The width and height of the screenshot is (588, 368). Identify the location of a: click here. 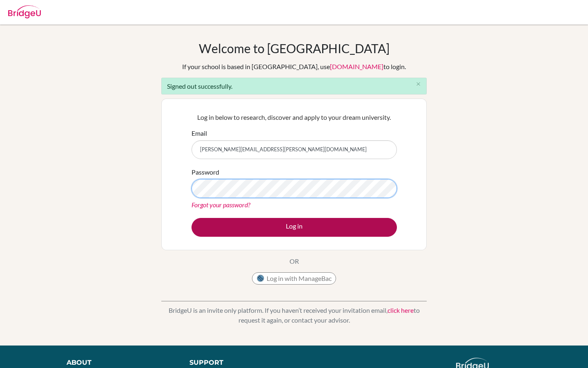
(400, 309).